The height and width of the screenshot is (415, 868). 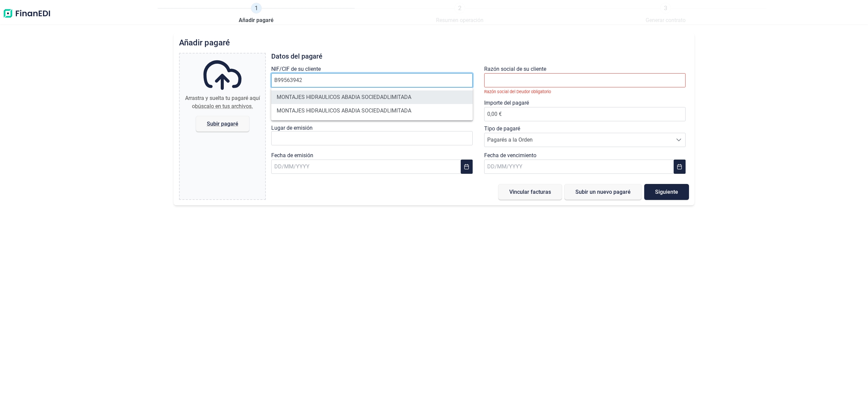 What do you see at coordinates (480, 57) in the screenshot?
I see `h3: Datos del pagaré` at bounding box center [480, 57].